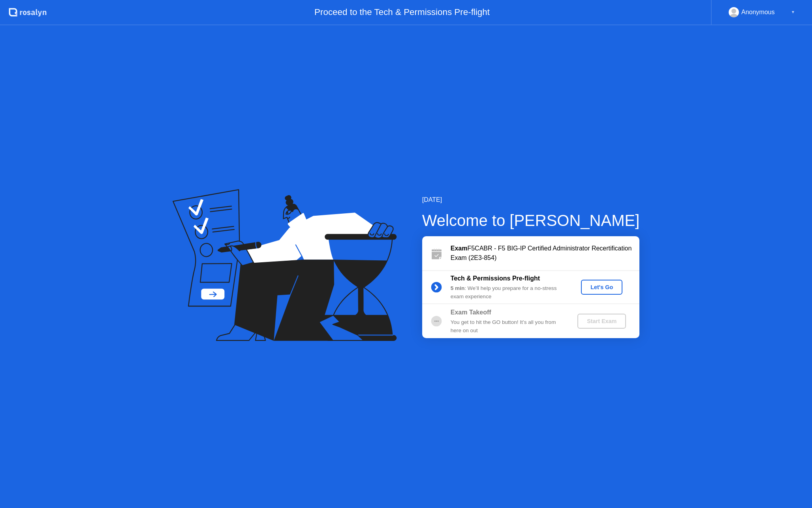 The height and width of the screenshot is (508, 812). I want to click on b: Exam, so click(459, 248).